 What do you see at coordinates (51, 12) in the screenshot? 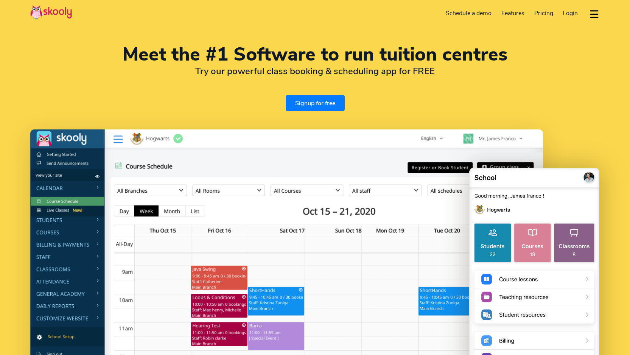
I see `img: Skooly` at bounding box center [51, 12].